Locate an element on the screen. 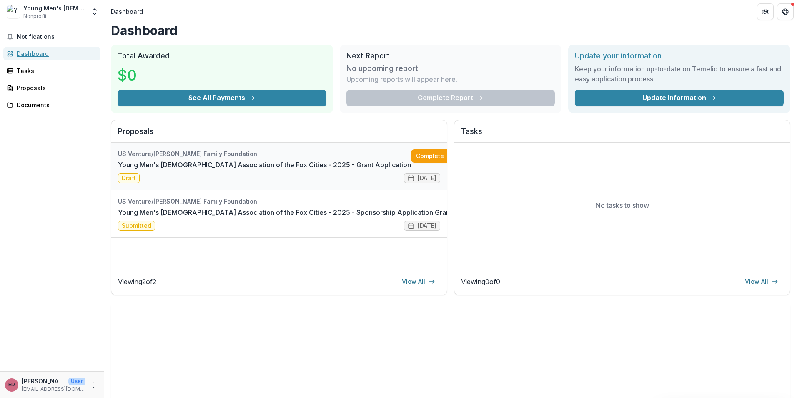  h3: Keep your information up-to-date on Temelio to ensure a fast and easy application process. is located at coordinates (679, 74).